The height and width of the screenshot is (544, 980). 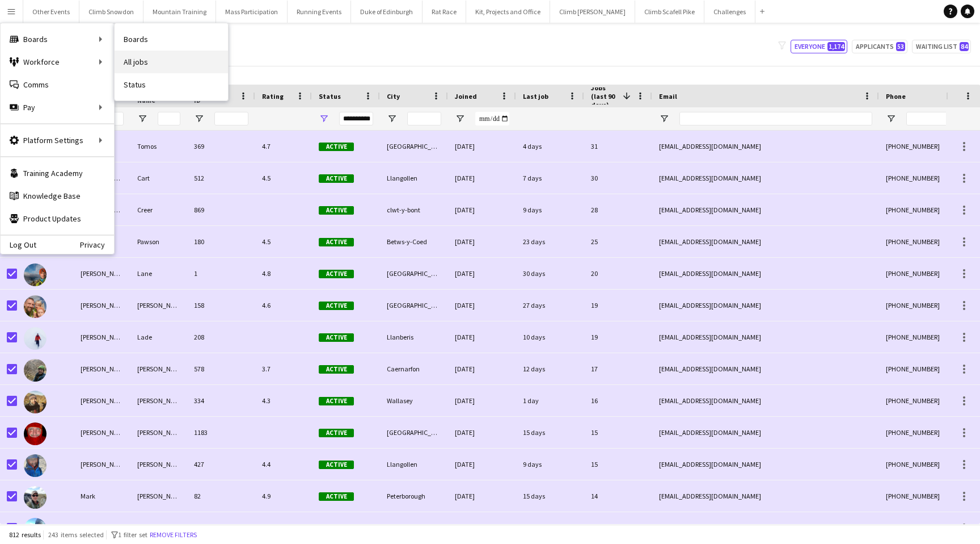 I want to click on span: Jobs (last 90 days), so click(x=605, y=95).